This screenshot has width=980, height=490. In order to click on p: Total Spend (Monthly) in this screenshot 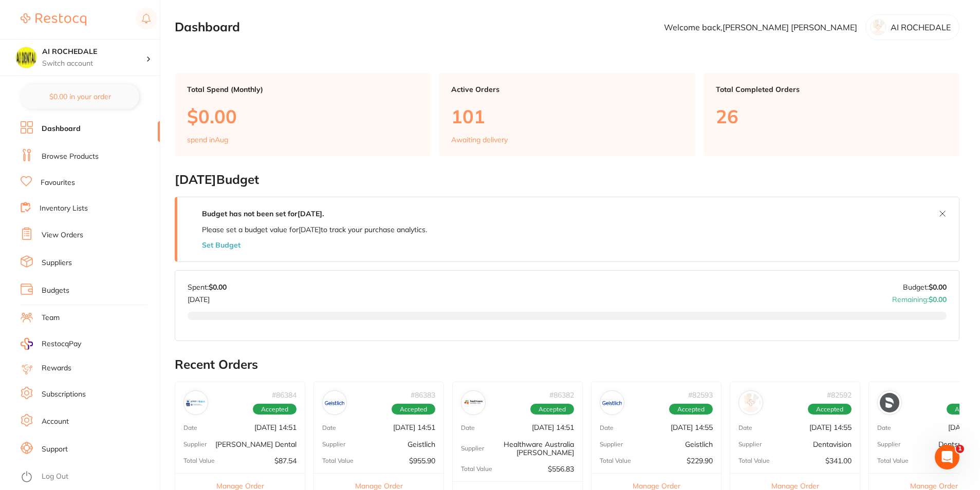, I will do `click(303, 89)`.